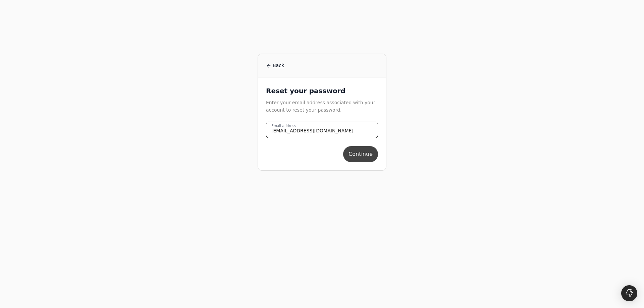 Image resolution: width=644 pixels, height=308 pixels. I want to click on div: Enter your email address associated with your account to reset your password., so click(322, 110).